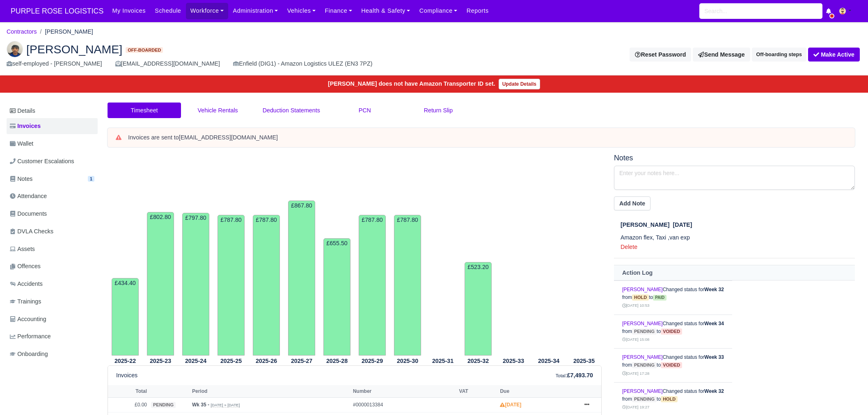  What do you see at coordinates (561, 376) in the screenshot?
I see `small: Total` at bounding box center [561, 376].